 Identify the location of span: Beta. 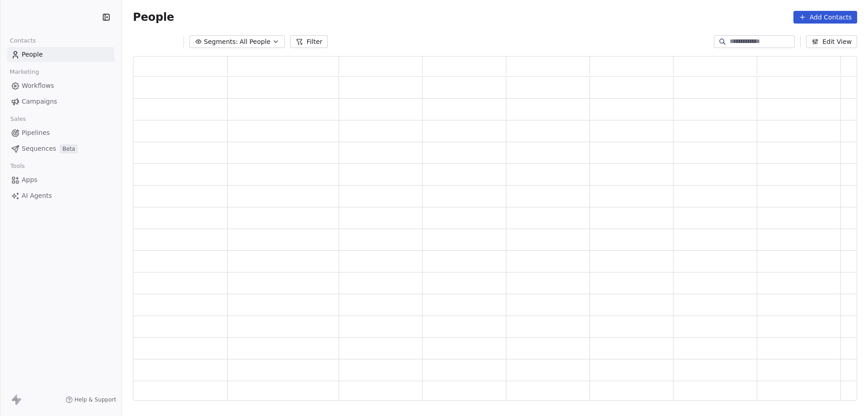
(69, 149).